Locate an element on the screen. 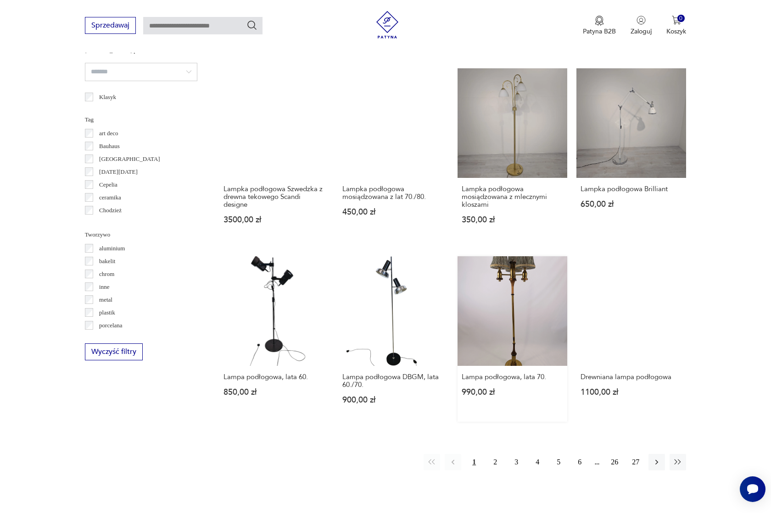 The image size is (771, 513). p: 990,00 zł is located at coordinates (512, 392).